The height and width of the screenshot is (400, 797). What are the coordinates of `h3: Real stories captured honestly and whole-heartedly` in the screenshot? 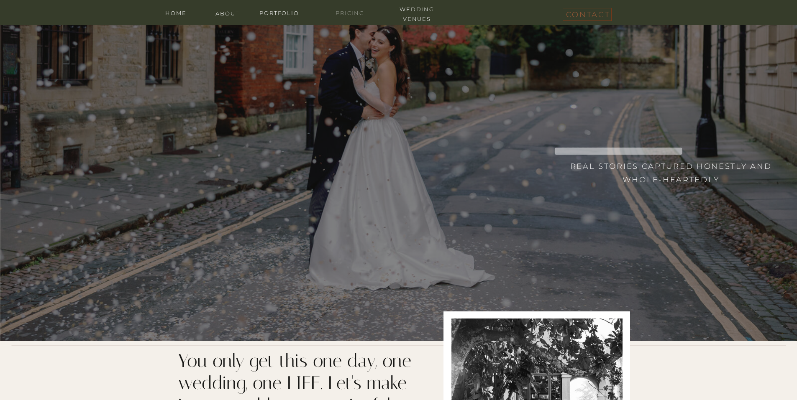 It's located at (671, 178).